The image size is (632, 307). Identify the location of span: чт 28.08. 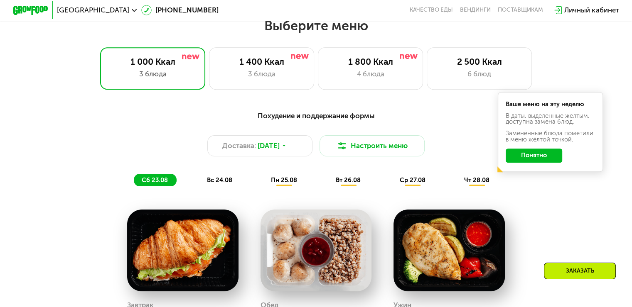
(477, 180).